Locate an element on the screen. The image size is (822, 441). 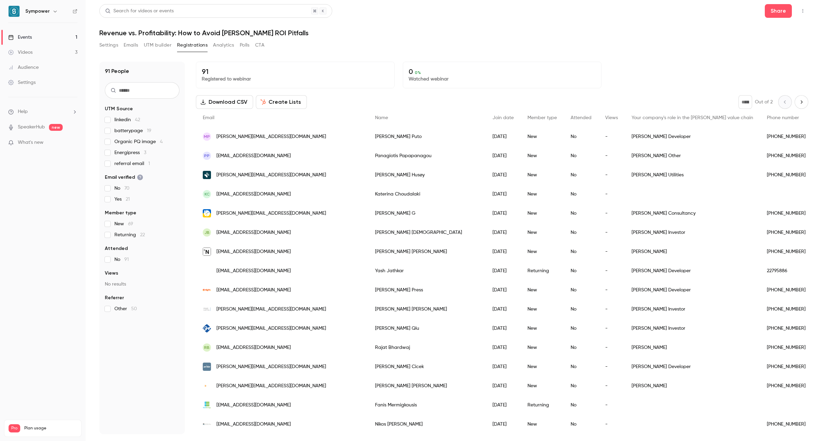
p: 91 is located at coordinates (295, 72).